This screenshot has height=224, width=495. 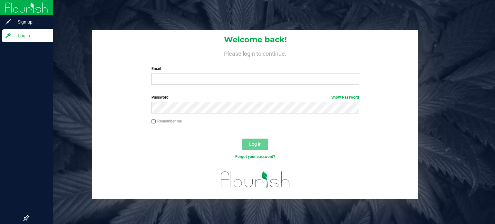 What do you see at coordinates (255, 179) in the screenshot?
I see `img: flourish_logo.svg` at bounding box center [255, 179].